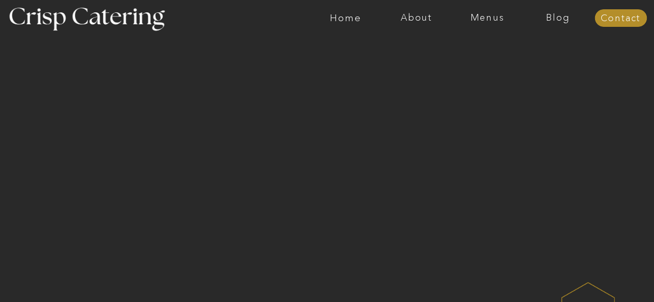 The width and height of the screenshot is (654, 302). I want to click on nav: Home, so click(345, 18).